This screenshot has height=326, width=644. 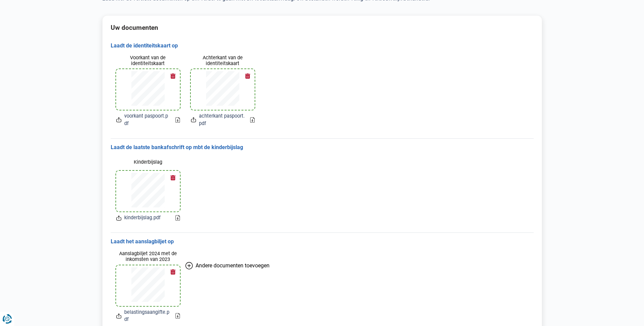 What do you see at coordinates (222, 60) in the screenshot?
I see `label: Achterkant van de identiteitskaart` at bounding box center [222, 60].